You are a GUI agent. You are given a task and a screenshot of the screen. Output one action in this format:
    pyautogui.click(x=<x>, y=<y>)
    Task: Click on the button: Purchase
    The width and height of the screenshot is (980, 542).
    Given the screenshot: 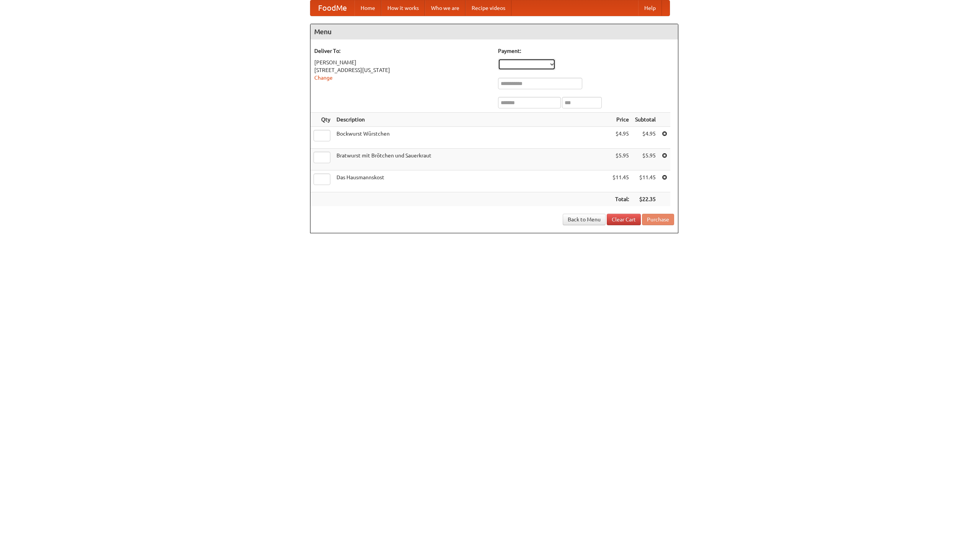 What is the action you would take?
    pyautogui.click(x=658, y=219)
    